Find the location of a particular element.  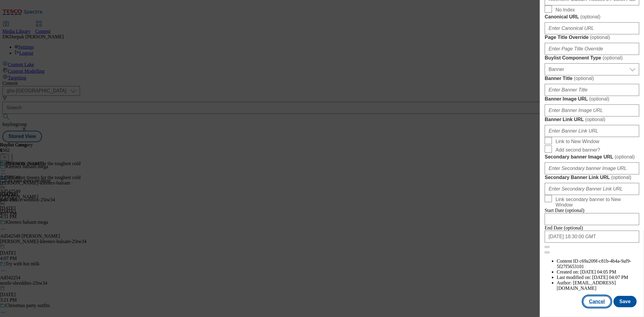

span: End Date (optional) is located at coordinates (564, 228).